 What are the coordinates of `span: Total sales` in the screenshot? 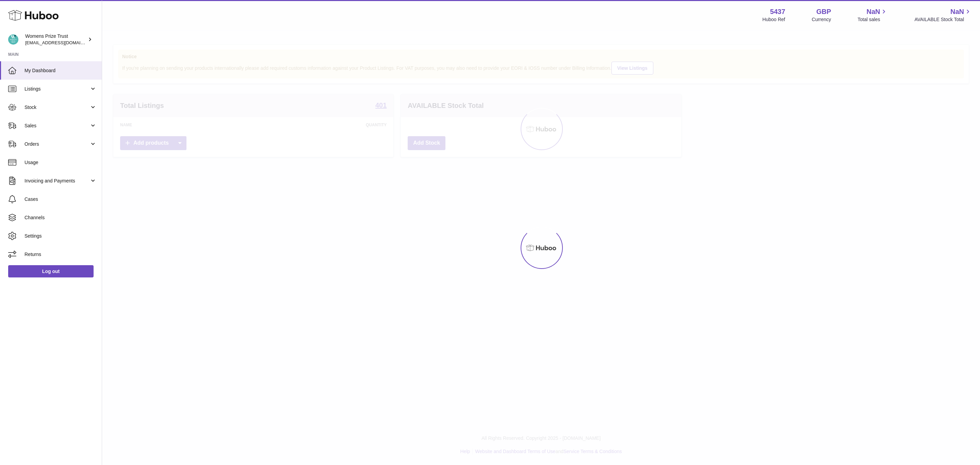 It's located at (872, 19).